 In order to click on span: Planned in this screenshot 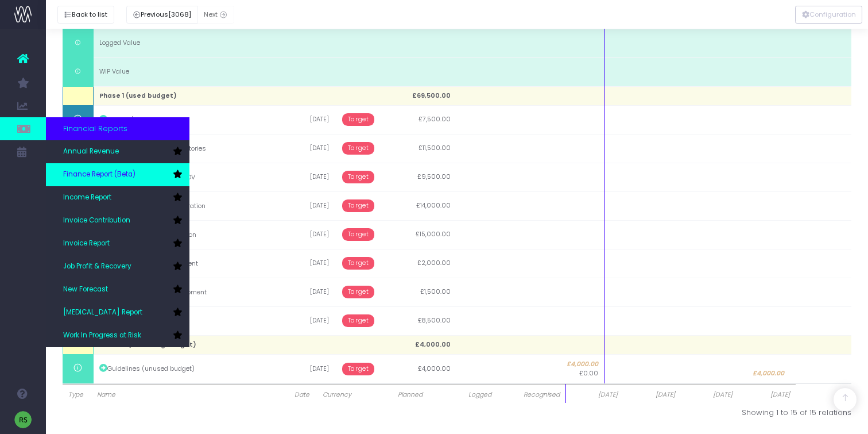, I will do `click(394, 395)`.